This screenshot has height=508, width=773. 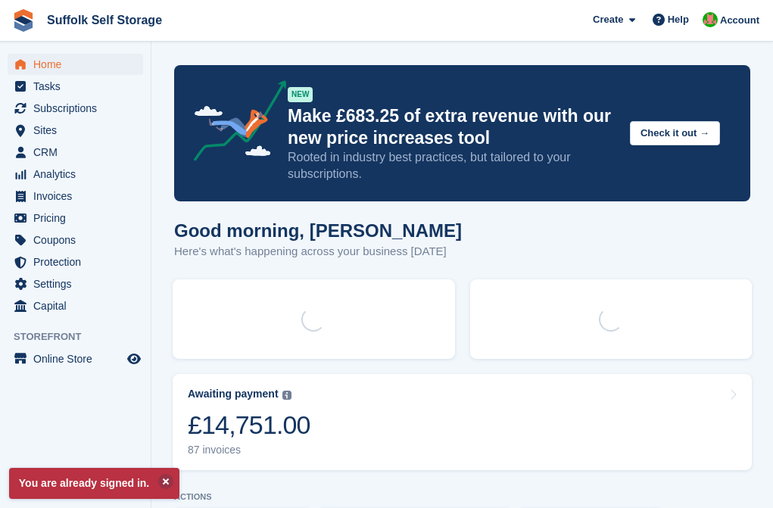 I want to click on span: Settings, so click(x=79, y=284).